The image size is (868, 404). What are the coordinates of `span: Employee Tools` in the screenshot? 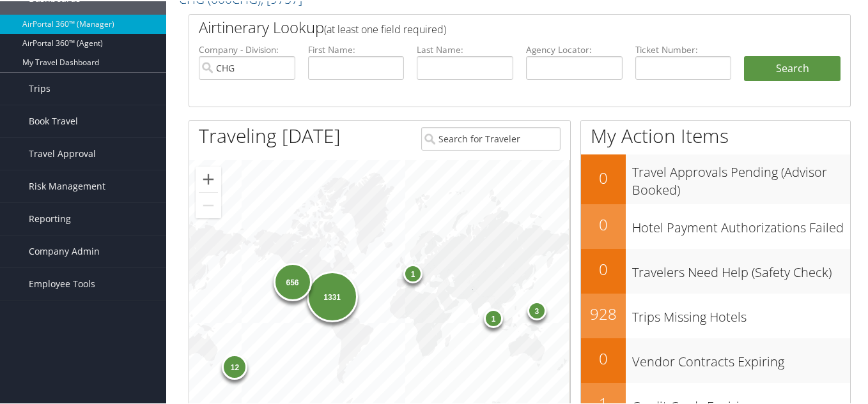 It's located at (62, 283).